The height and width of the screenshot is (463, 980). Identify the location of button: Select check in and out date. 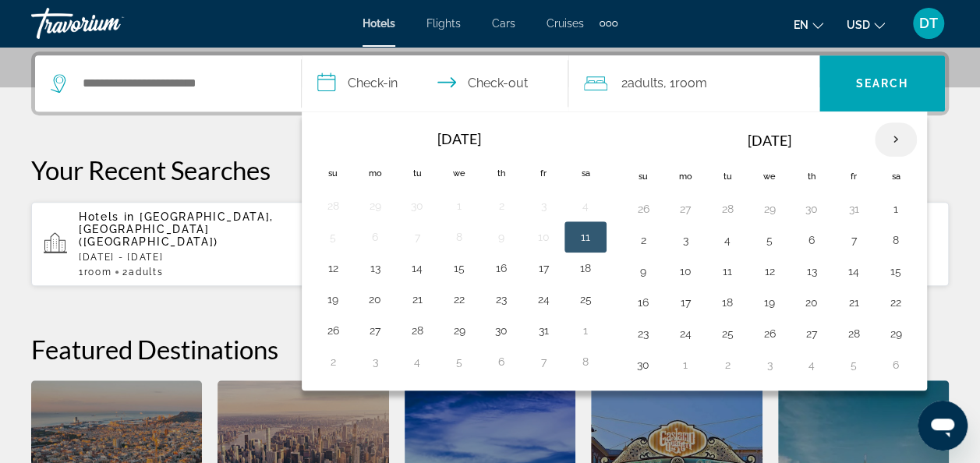
(435, 84).